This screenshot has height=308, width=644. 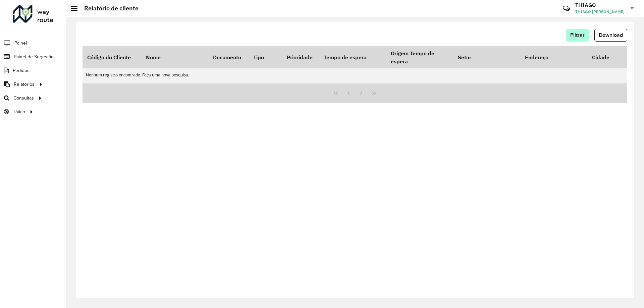 I want to click on th: Código do Cliente, so click(x=112, y=57).